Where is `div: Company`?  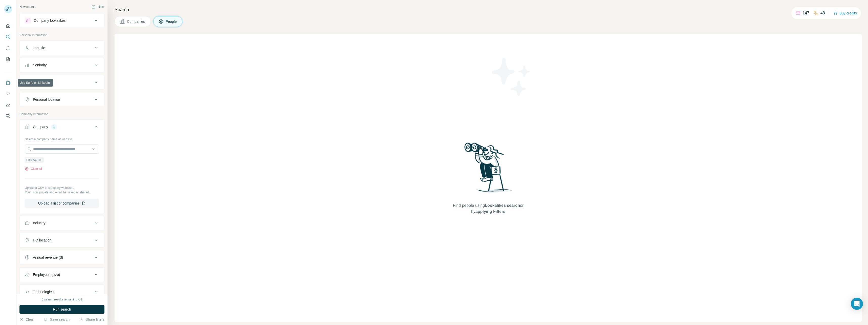 div: Company is located at coordinates (40, 127).